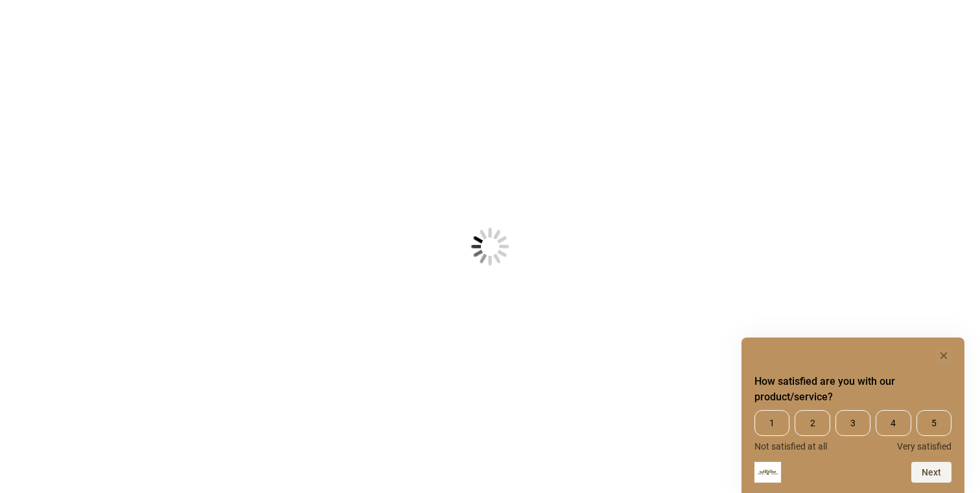 This screenshot has height=493, width=980. What do you see at coordinates (772, 423) in the screenshot?
I see `span: 1` at bounding box center [772, 423].